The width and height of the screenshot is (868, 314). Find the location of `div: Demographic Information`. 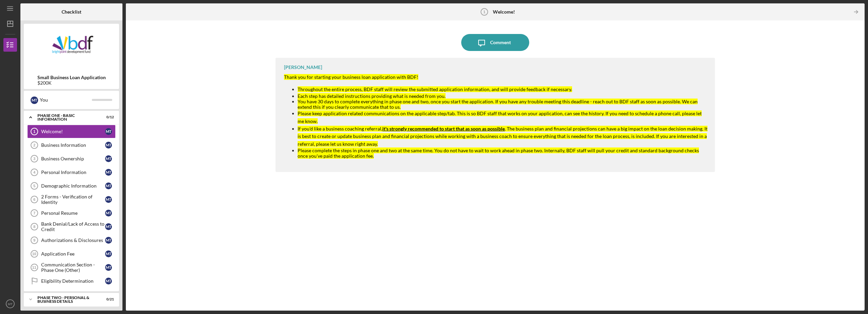

div: Demographic Information is located at coordinates (73, 186).